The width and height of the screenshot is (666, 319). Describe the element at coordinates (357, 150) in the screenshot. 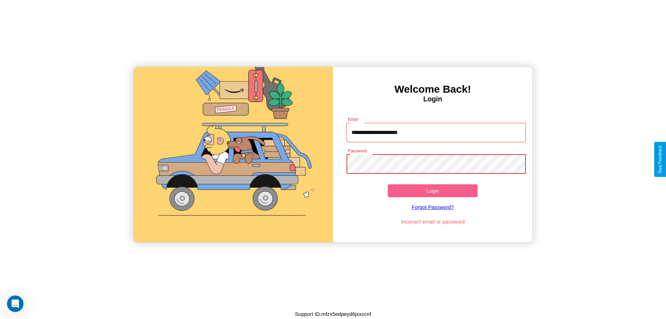

I see `label: Password` at that location.